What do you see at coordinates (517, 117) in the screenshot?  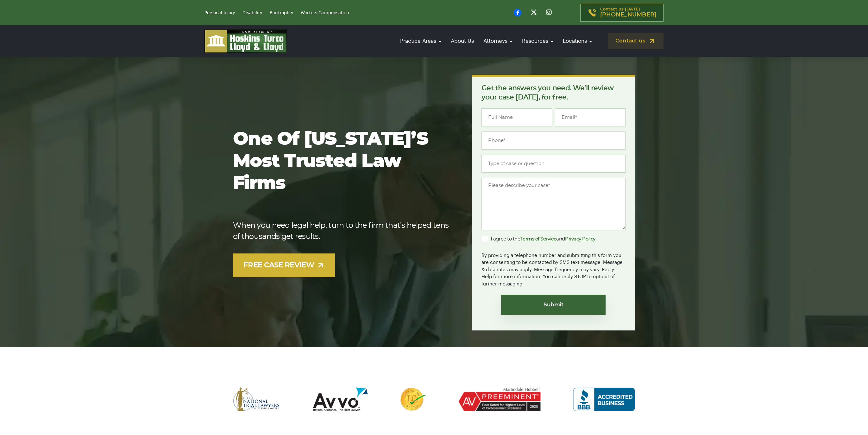 I see `input: Full Name` at bounding box center [517, 117].